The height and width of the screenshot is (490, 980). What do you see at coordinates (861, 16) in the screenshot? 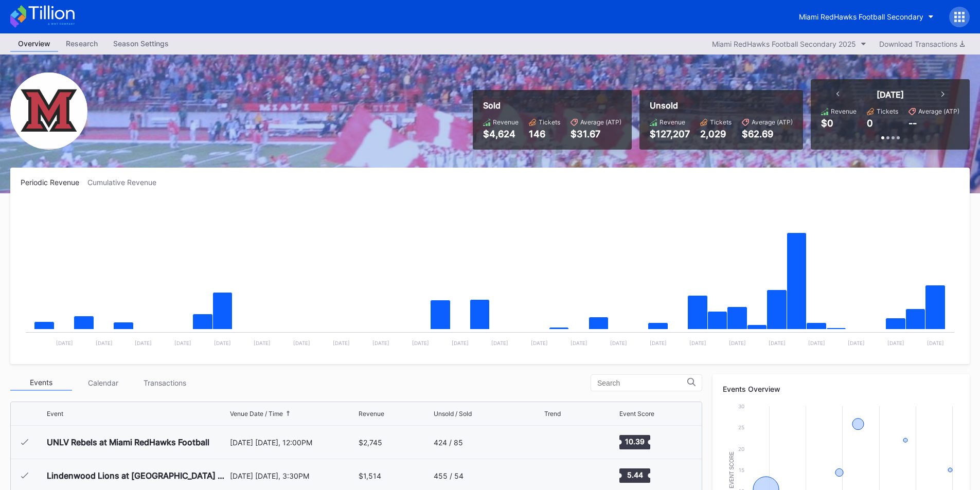
I see `div: Miami RedHawks Football Secondary` at bounding box center [861, 16].